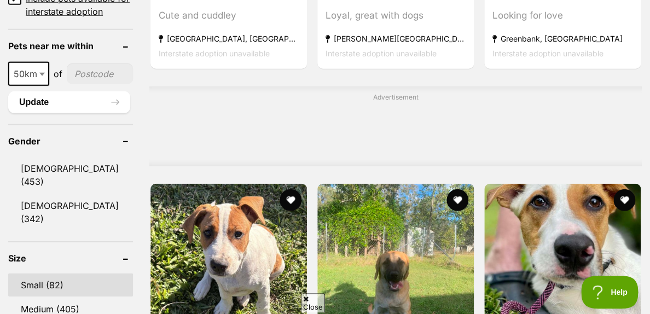 This screenshot has width=650, height=314. Describe the element at coordinates (71, 46) in the screenshot. I see `header: Pets near me within` at that location.